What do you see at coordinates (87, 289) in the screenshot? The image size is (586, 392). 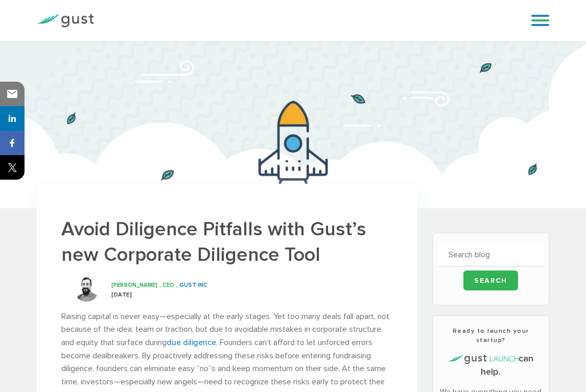 I see `img: Peter Swan` at bounding box center [87, 289].